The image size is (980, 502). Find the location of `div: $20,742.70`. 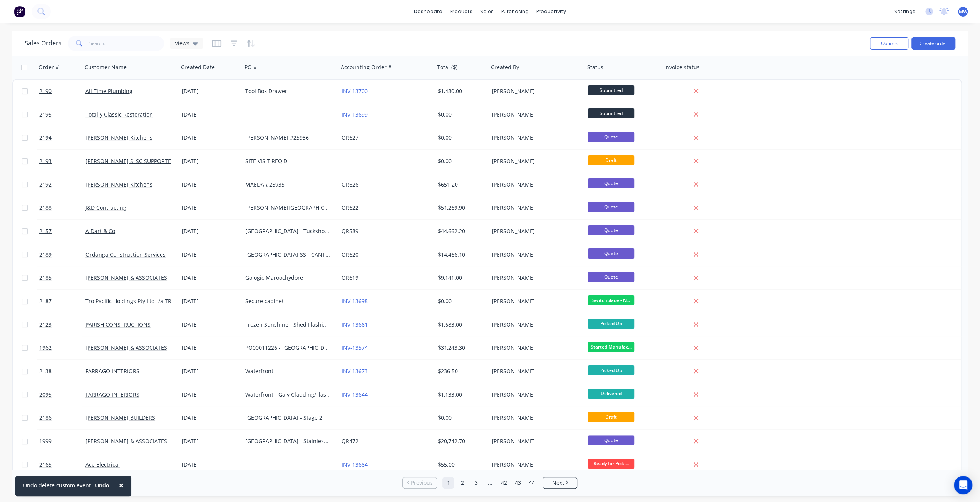

div: $20,742.70 is located at coordinates (460, 442).